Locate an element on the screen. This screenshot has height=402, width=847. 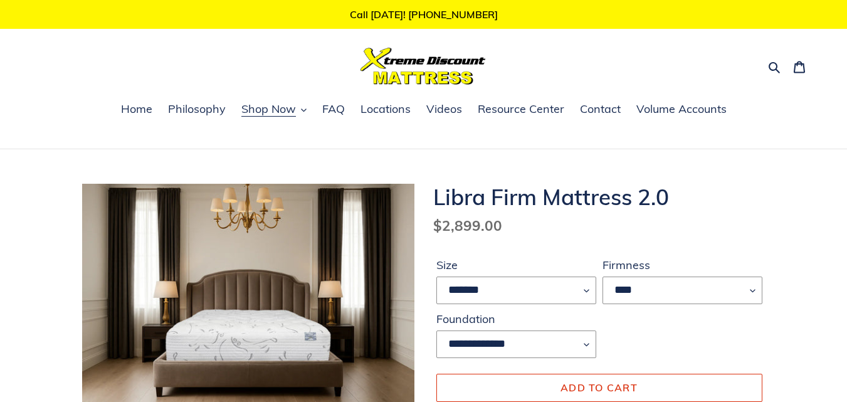
span: FAQ is located at coordinates (333, 109).